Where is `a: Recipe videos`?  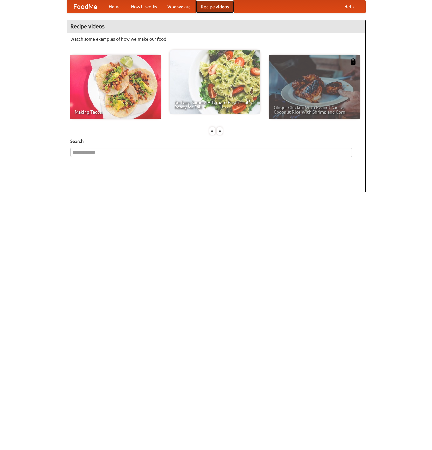 a: Recipe videos is located at coordinates (215, 7).